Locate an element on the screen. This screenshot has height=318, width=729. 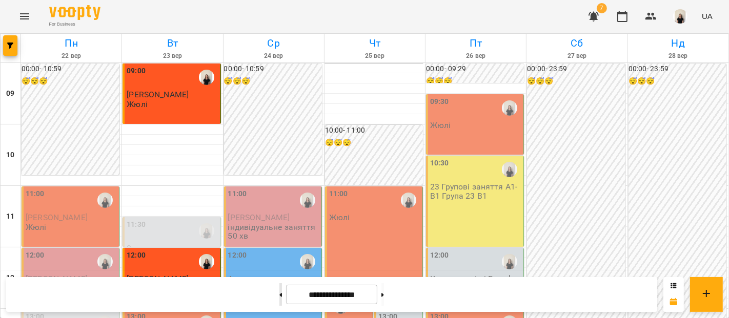
h6: Сб is located at coordinates (577, 43).